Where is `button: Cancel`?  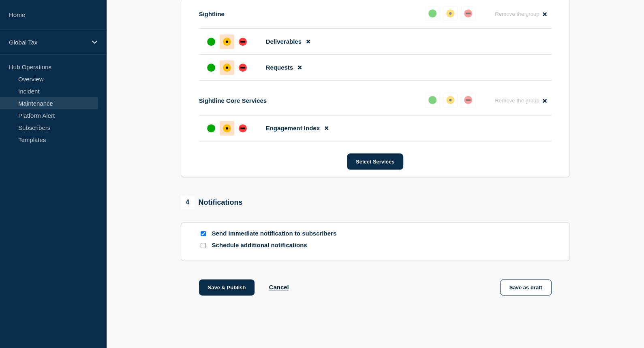
button: Cancel is located at coordinates (279, 287).